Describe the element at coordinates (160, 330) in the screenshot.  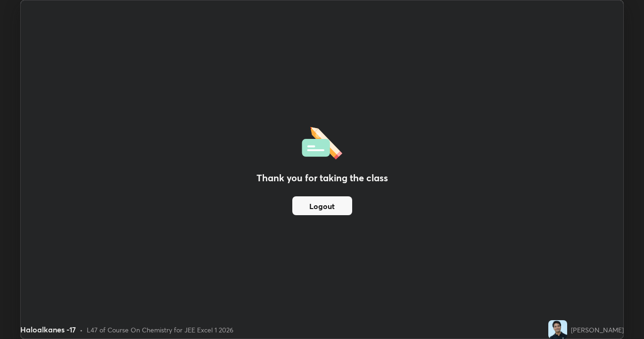
I see `div: L47 of Course On Chemistry for JEE Excel 1 2026` at that location.